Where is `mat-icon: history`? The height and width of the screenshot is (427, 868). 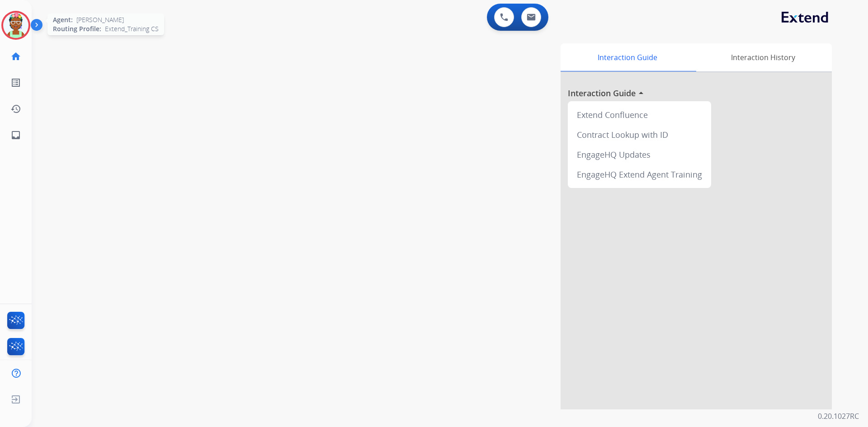 mat-icon: history is located at coordinates (16, 109).